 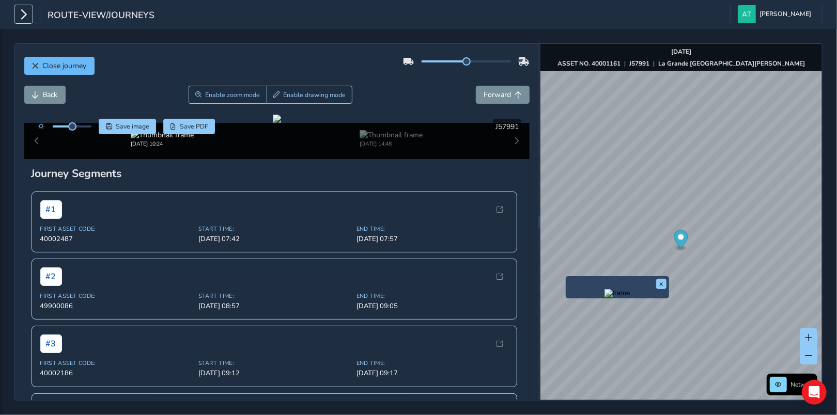 I want to click on button: Zoom, so click(x=227, y=95).